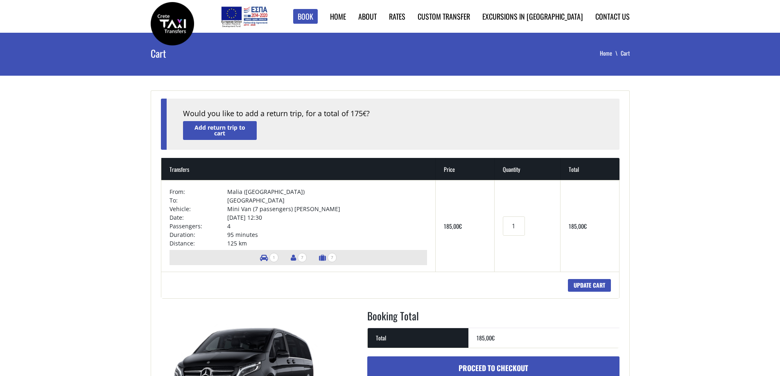  Describe the element at coordinates (198, 200) in the screenshot. I see `td: To:` at that location.